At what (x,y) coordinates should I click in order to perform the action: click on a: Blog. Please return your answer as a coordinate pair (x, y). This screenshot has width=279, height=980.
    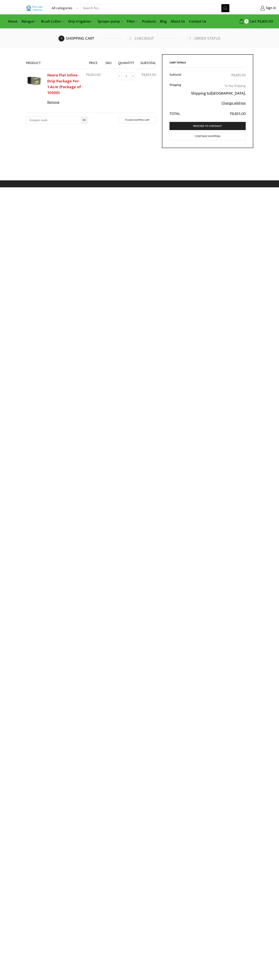
    Looking at the image, I should click on (163, 21).